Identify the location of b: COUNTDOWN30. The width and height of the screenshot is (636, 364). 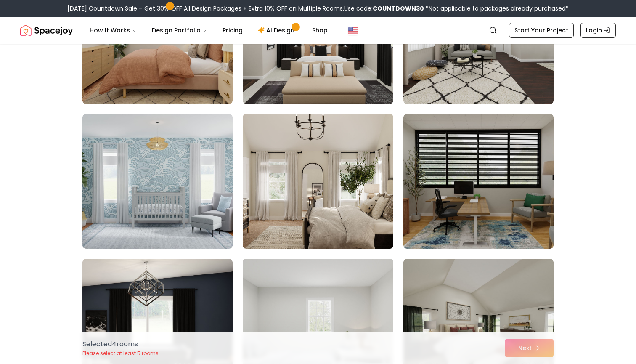
(398, 8).